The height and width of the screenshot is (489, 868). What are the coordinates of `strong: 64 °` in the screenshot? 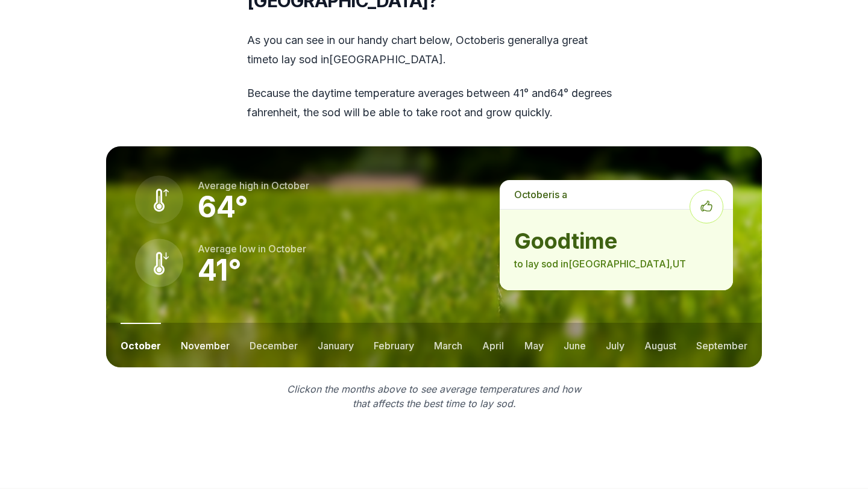 It's located at (223, 206).